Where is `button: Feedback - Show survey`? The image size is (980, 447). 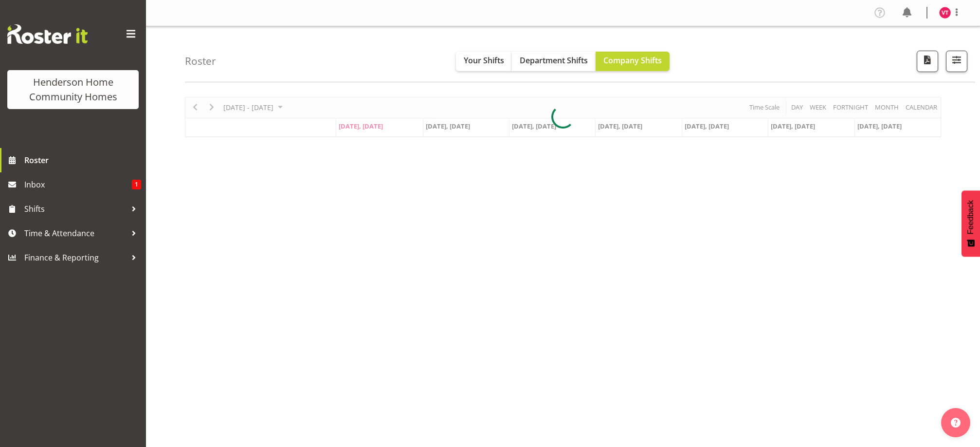
button: Feedback - Show survey is located at coordinates (971, 224).